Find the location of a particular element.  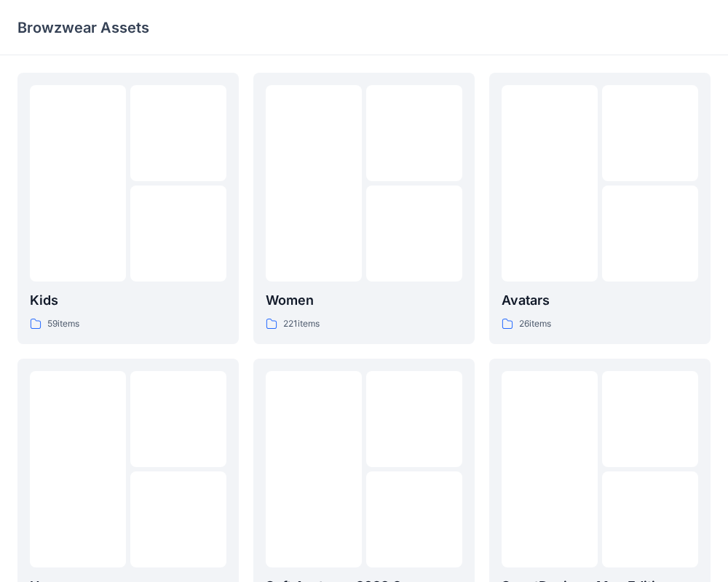

p: 59 items is located at coordinates (63, 324).